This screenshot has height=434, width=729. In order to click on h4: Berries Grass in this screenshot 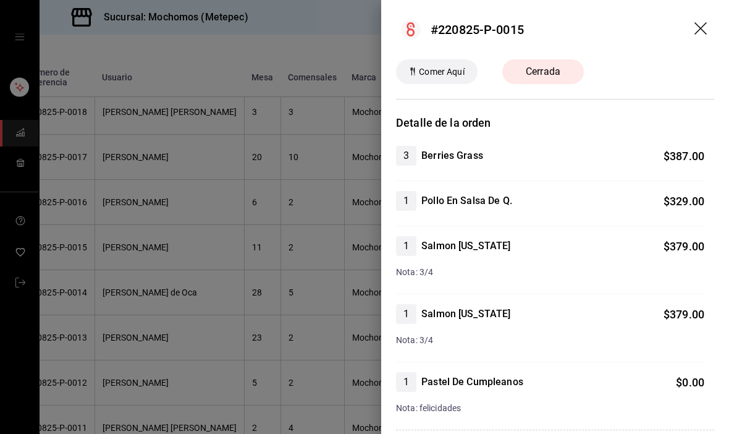, I will do `click(452, 156)`.